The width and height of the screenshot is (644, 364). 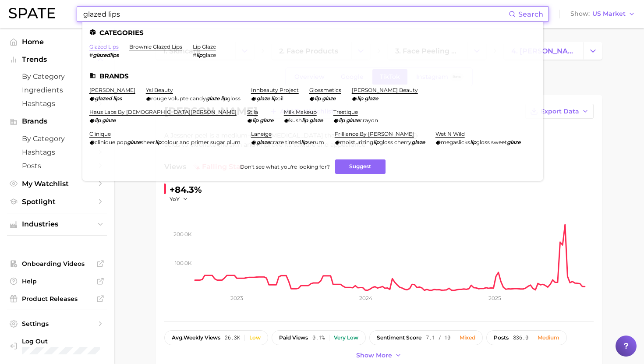 What do you see at coordinates (57, 60) in the screenshot?
I see `span: Trends` at bounding box center [57, 60].